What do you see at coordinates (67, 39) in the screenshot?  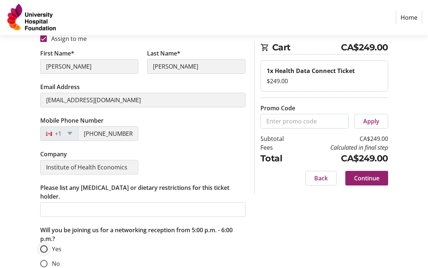 I see `label: Assign to me` at bounding box center [67, 39].